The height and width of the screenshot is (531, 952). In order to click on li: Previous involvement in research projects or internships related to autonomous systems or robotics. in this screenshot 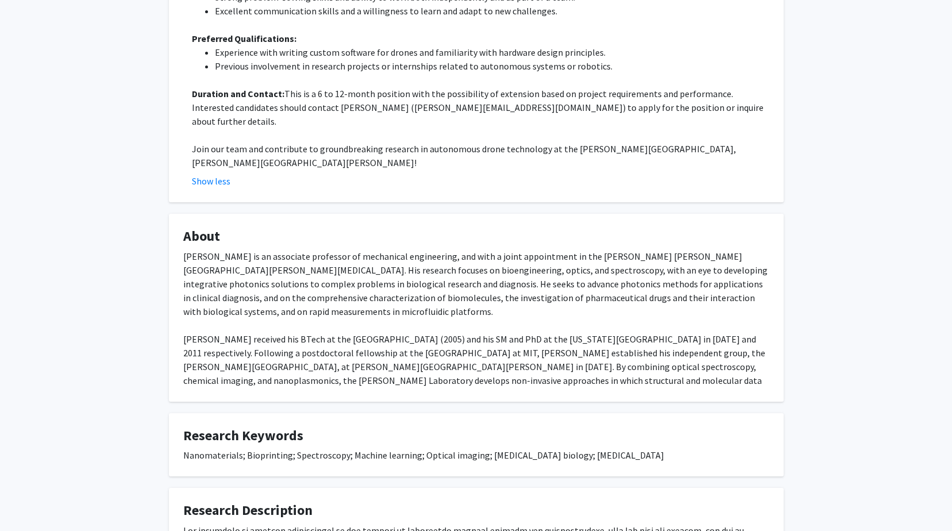, I will do `click(492, 66)`.